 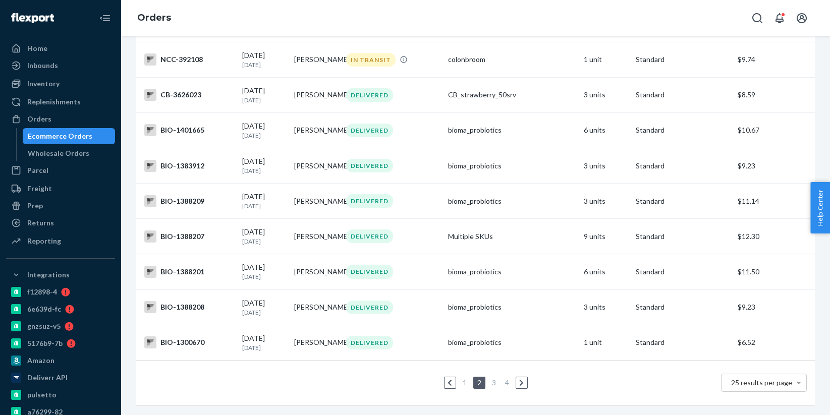 I want to click on a: Home, so click(x=61, y=48).